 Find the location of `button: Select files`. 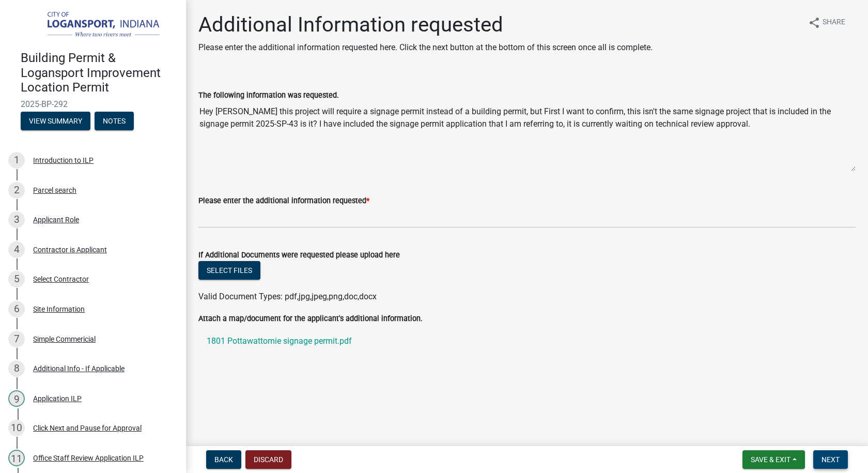

button: Select files is located at coordinates (229, 270).